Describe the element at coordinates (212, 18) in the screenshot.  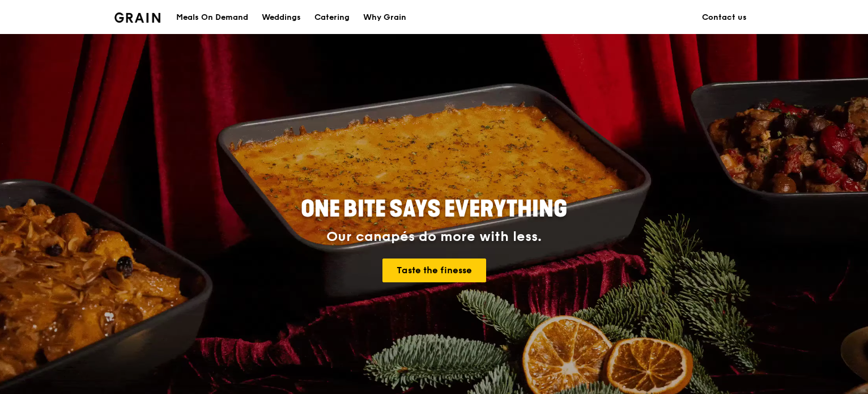
I see `div: Meals On Demand` at that location.